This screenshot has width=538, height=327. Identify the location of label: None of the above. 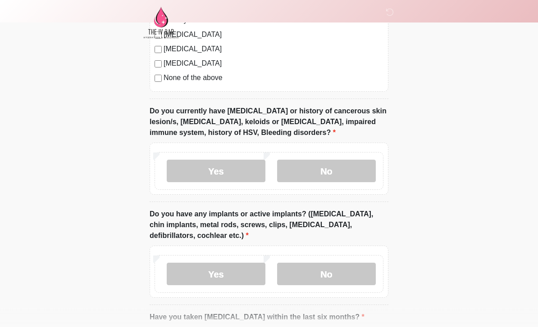
(273, 78).